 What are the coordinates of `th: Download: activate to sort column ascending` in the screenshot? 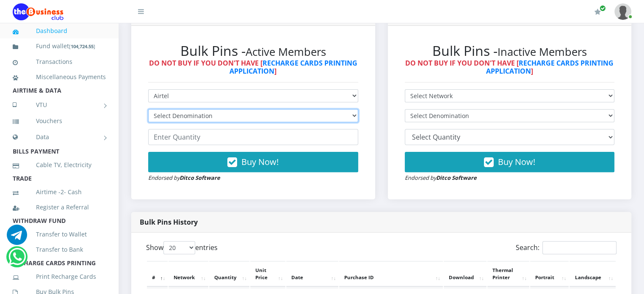 It's located at (465, 274).